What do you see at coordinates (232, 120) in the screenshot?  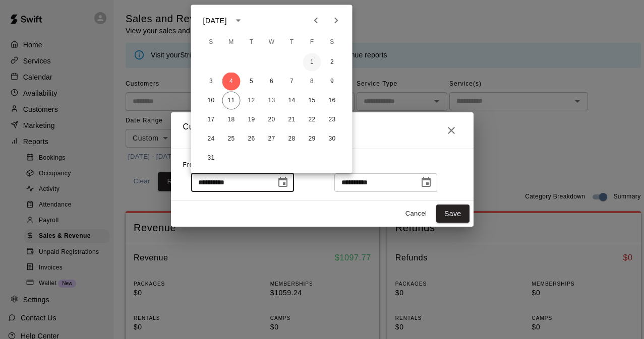 I see `button: 18` at bounding box center [232, 120].